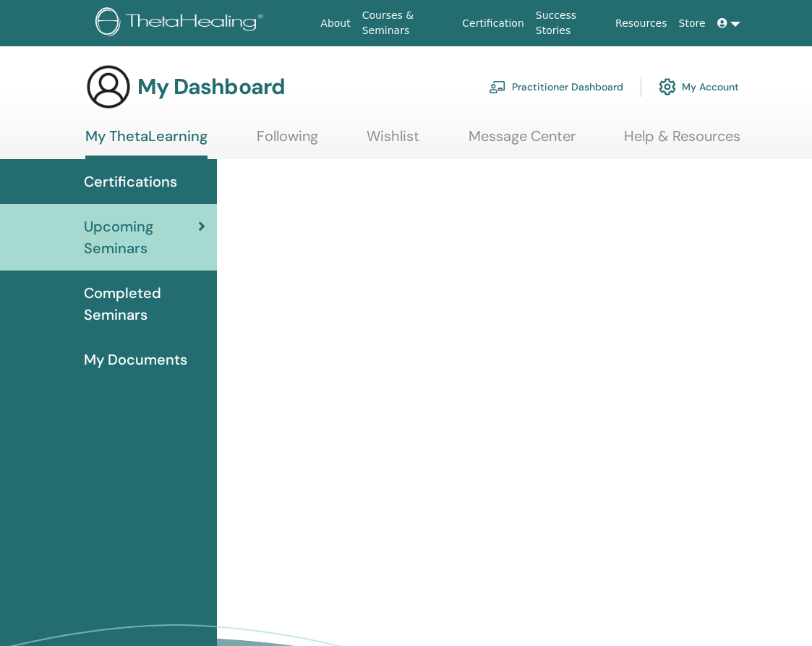  What do you see at coordinates (146, 143) in the screenshot?
I see `a: My ThetaLearning` at bounding box center [146, 143].